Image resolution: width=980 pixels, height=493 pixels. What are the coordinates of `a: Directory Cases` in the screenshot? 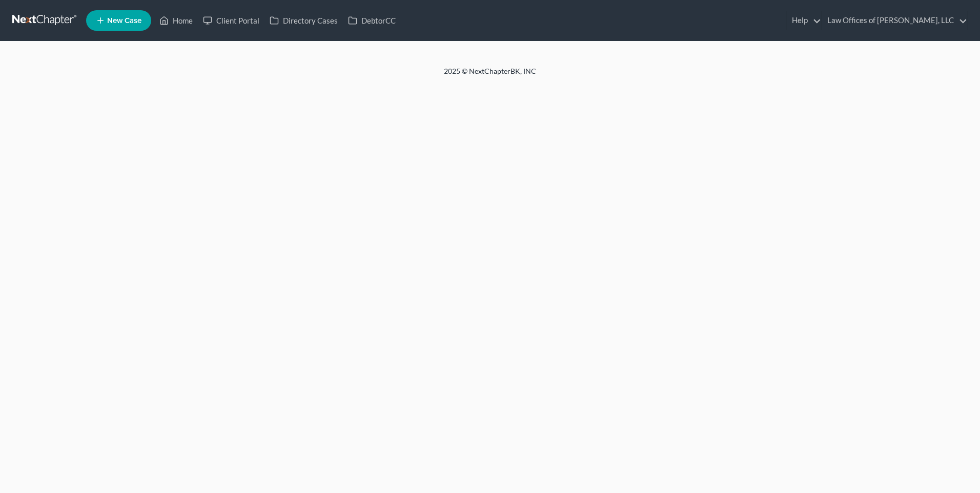 It's located at (303, 20).